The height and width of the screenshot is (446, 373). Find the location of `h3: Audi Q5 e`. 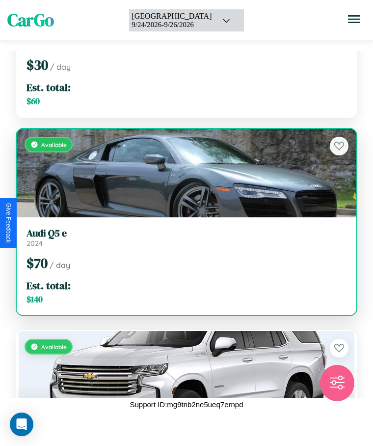

h3: Audi Q5 e is located at coordinates (187, 233).